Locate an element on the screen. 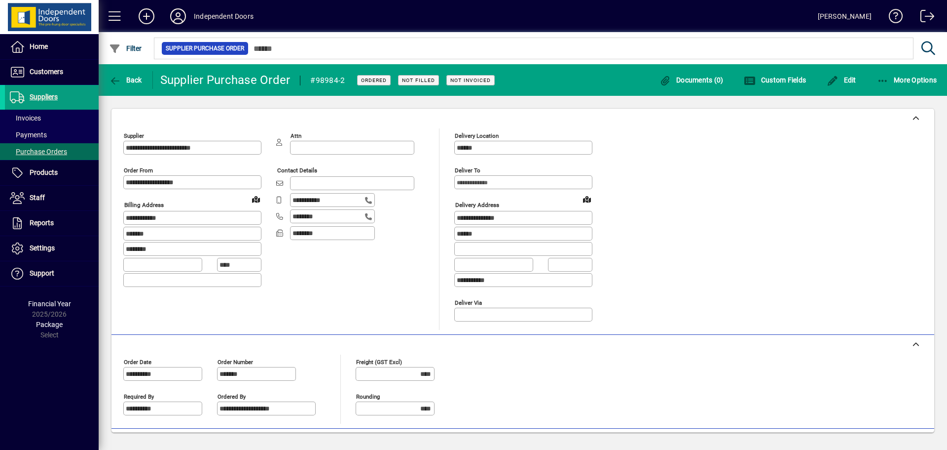 This screenshot has height=450, width=947. a: Invoices is located at coordinates (52, 118).